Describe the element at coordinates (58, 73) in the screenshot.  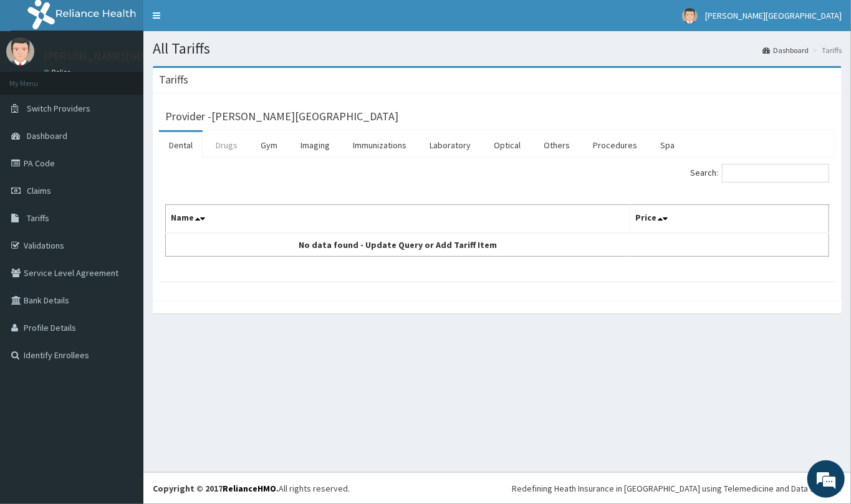
I see `a: Online` at that location.